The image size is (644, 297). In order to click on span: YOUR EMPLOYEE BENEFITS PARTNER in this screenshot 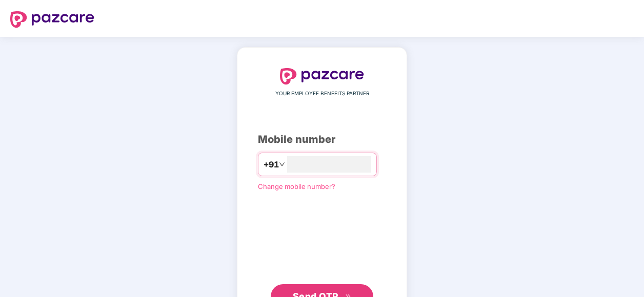, I will do `click(322, 93)`.